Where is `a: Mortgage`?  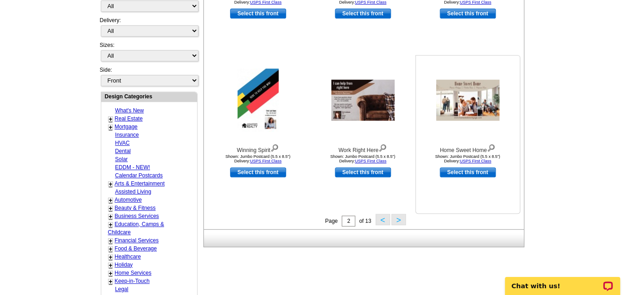
a: Mortgage is located at coordinates (126, 127).